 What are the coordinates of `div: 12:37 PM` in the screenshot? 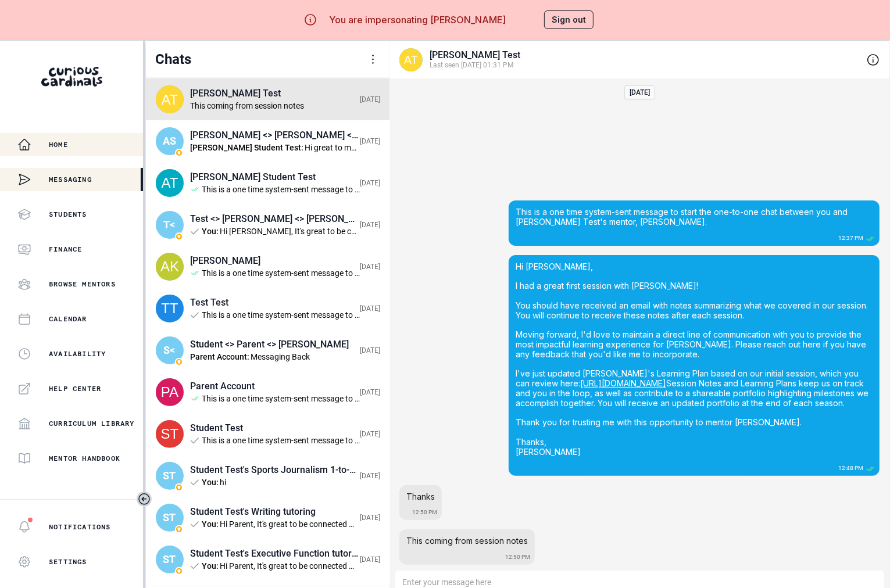 It's located at (850, 238).